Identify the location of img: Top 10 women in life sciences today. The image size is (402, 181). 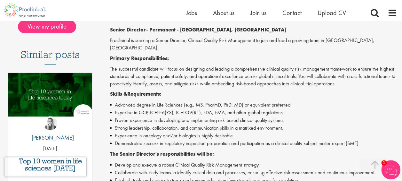
(50, 94).